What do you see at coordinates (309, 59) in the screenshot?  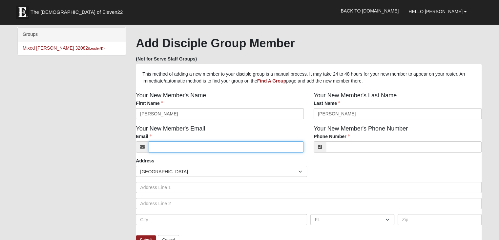 I see `h5: (Not for Serve Staff Groups)` at bounding box center [309, 59].